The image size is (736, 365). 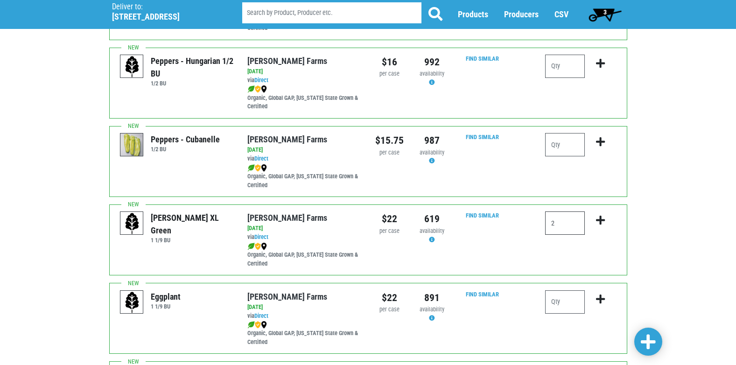 What do you see at coordinates (605, 12) in the screenshot?
I see `span: 3` at bounding box center [605, 12].